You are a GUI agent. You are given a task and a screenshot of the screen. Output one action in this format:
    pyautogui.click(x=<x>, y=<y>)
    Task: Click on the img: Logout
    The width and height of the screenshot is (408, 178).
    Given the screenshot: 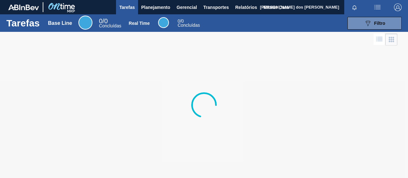 What is the action you would take?
    pyautogui.click(x=397, y=7)
    